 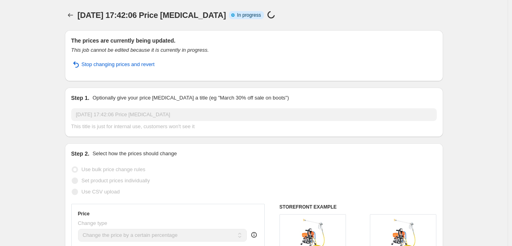 What do you see at coordinates (254, 235) in the screenshot?
I see `div: help` at bounding box center [254, 235].